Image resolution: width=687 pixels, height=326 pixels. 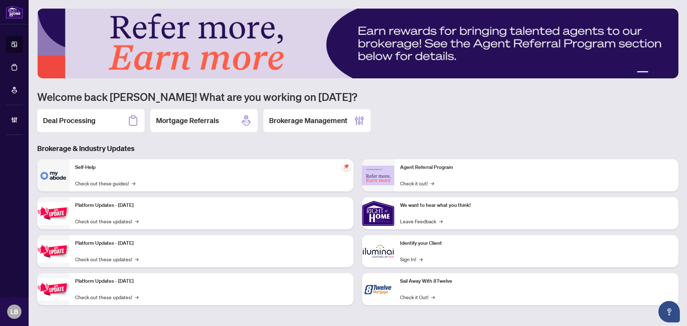 What do you see at coordinates (670, 73) in the screenshot?
I see `button: 5` at bounding box center [670, 73].